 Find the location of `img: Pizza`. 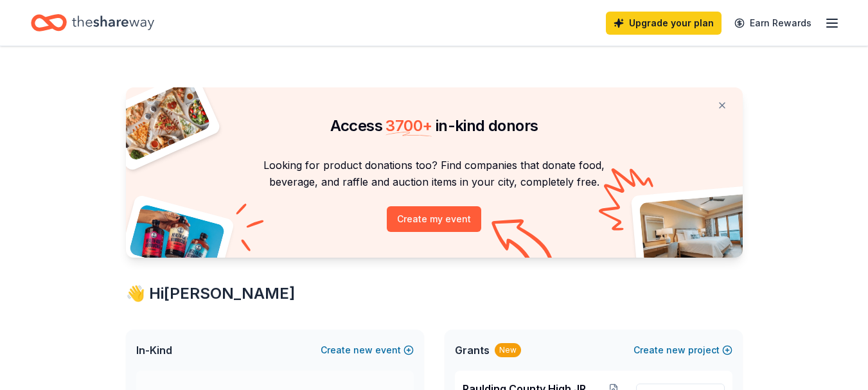

img: Pizza is located at coordinates (162, 121).